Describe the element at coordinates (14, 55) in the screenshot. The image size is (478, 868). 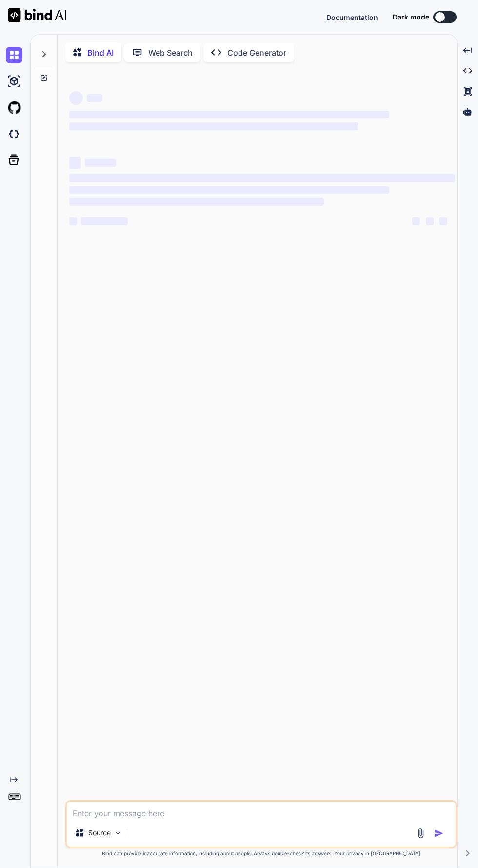
I see `img: chat` at that location.